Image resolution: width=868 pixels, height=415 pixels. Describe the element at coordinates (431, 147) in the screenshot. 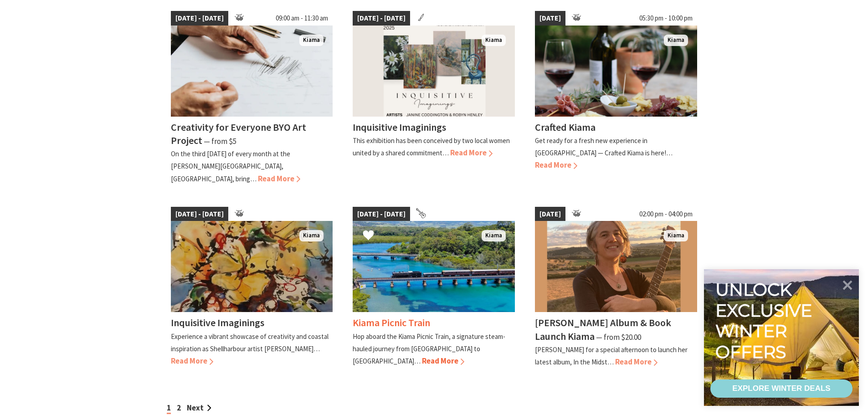

I see `p: This exhibition has been conceived by two local women united by a shared commitment…` at that location.